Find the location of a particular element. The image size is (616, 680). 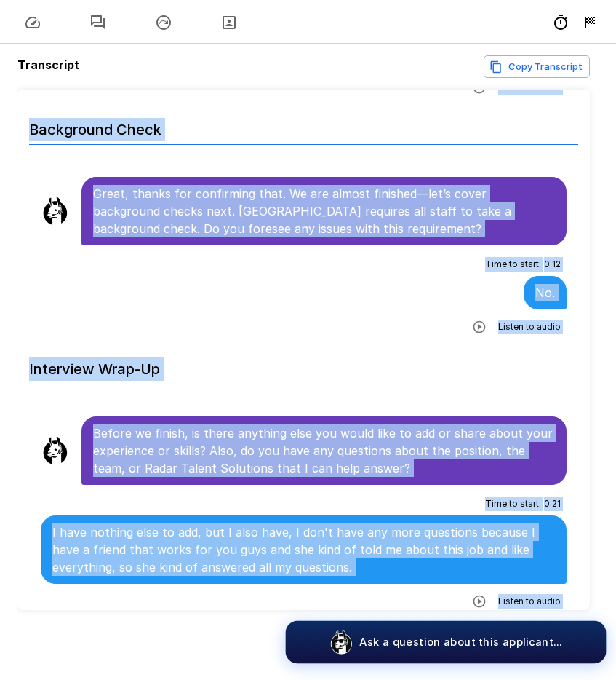

p: Great, thanks for confirming that. We are almost finished—let’s cover background checks next. [GE... is located at coordinates (324, 211).